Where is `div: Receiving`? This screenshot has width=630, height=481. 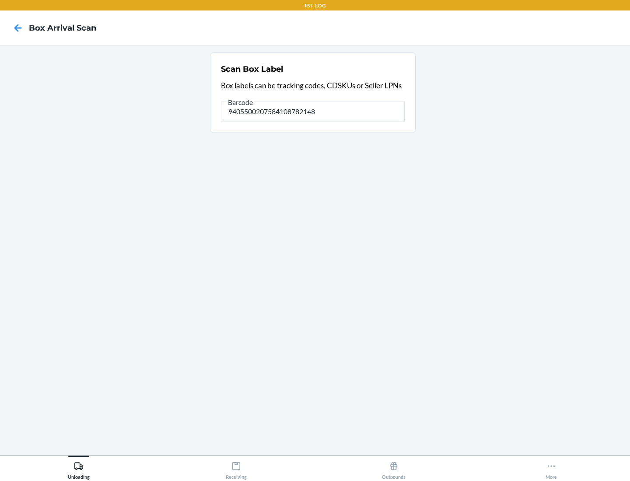 div: Receiving is located at coordinates (236, 469).